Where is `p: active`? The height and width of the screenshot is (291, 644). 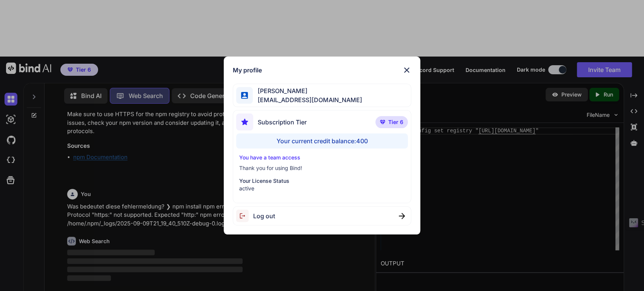 p: active is located at coordinates (322, 189).